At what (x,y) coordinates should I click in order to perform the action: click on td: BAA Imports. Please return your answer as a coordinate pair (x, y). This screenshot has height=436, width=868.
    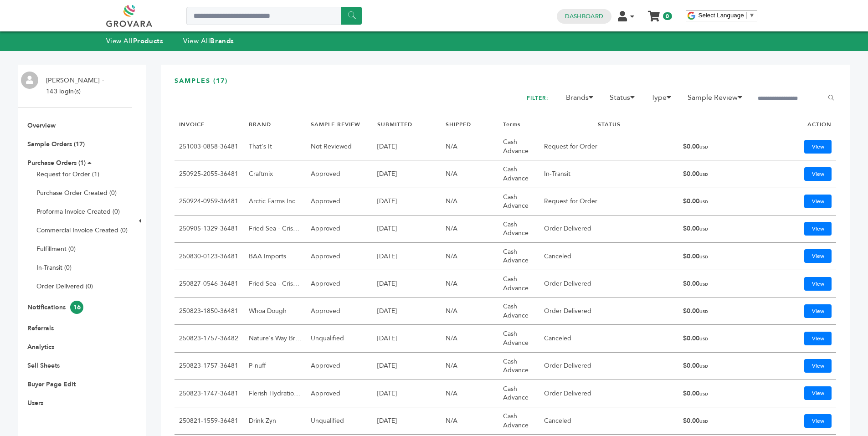
    Looking at the image, I should click on (275, 256).